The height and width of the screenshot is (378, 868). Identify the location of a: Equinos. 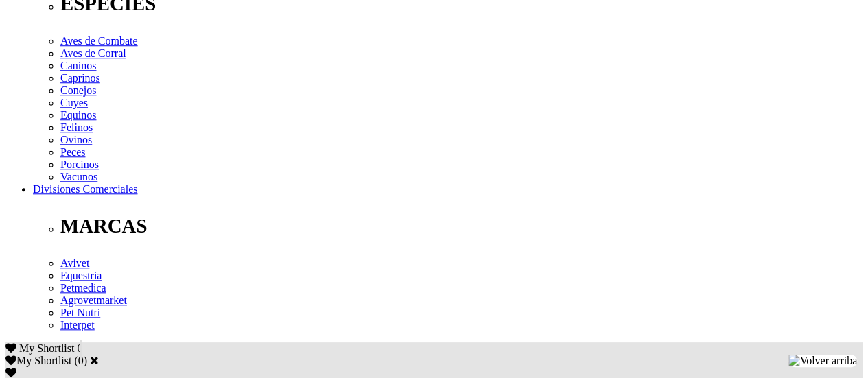
(78, 114).